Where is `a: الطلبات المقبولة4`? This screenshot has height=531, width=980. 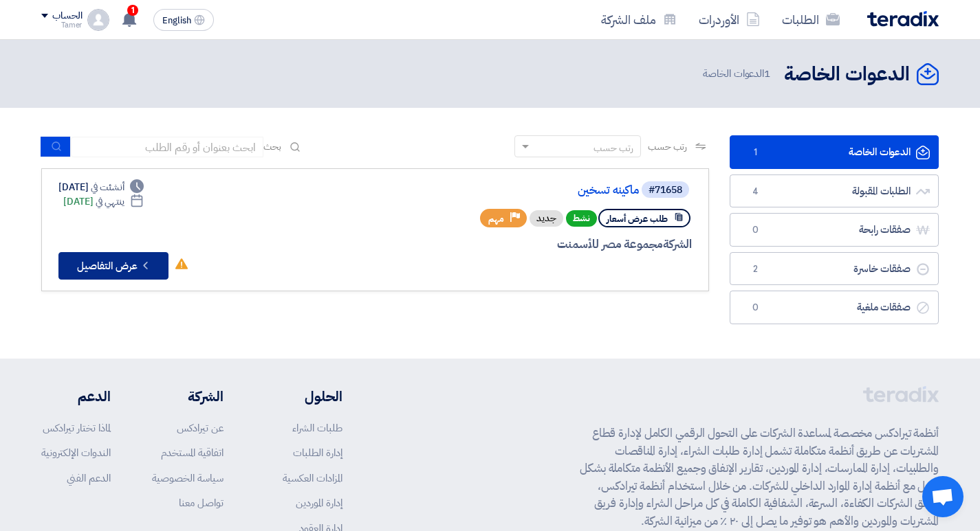 a: الطلبات المقبولة4 is located at coordinates (834, 192).